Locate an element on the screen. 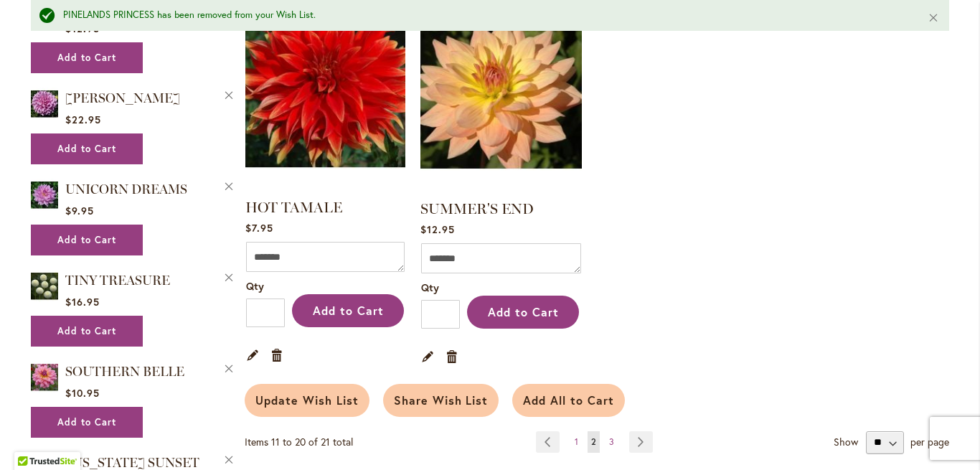  span: $16.95 is located at coordinates (82, 302).